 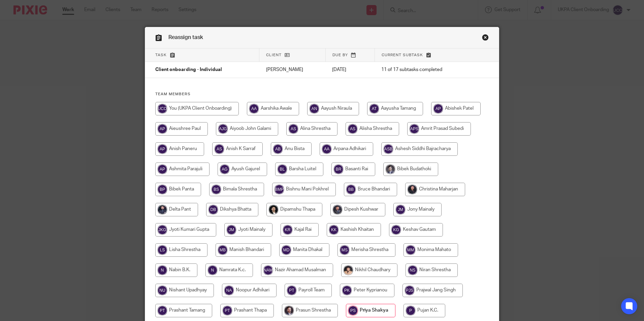 I want to click on a: Close this dialog window, so click(x=485, y=38).